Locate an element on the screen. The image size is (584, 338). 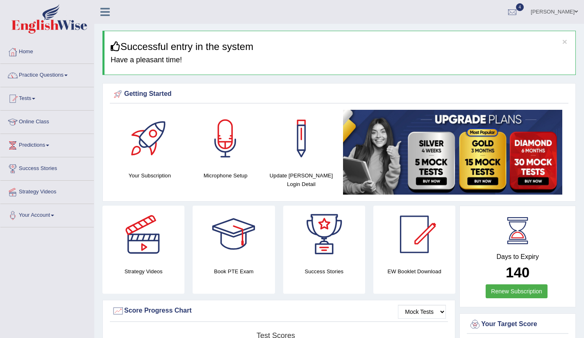
span: 4 is located at coordinates (520, 7).